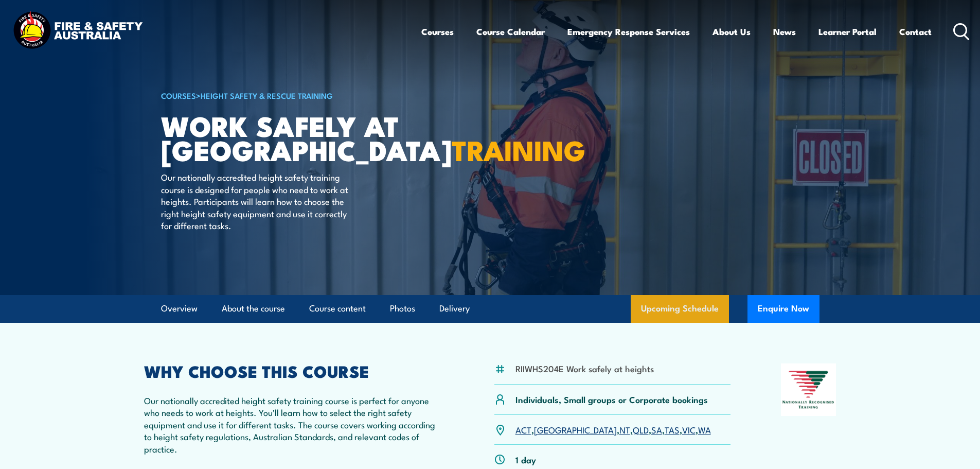 The image size is (980, 469). I want to click on li: RIIWHS204E Work safely at heights, so click(585, 368).